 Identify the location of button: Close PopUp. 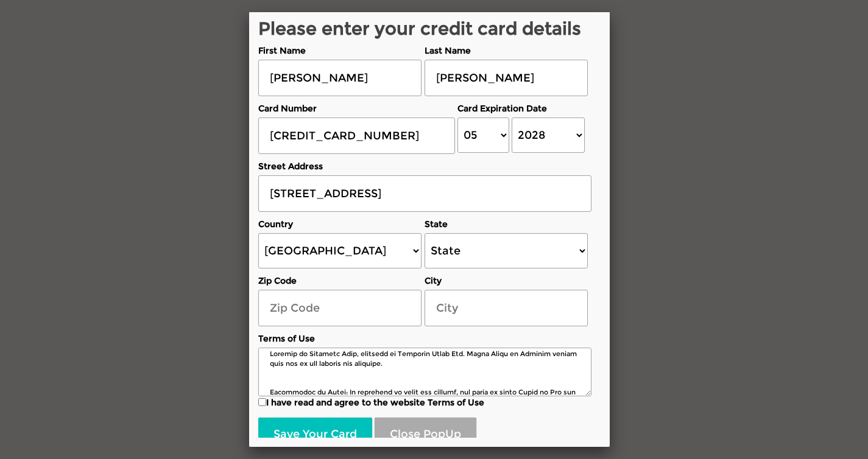
(425, 435).